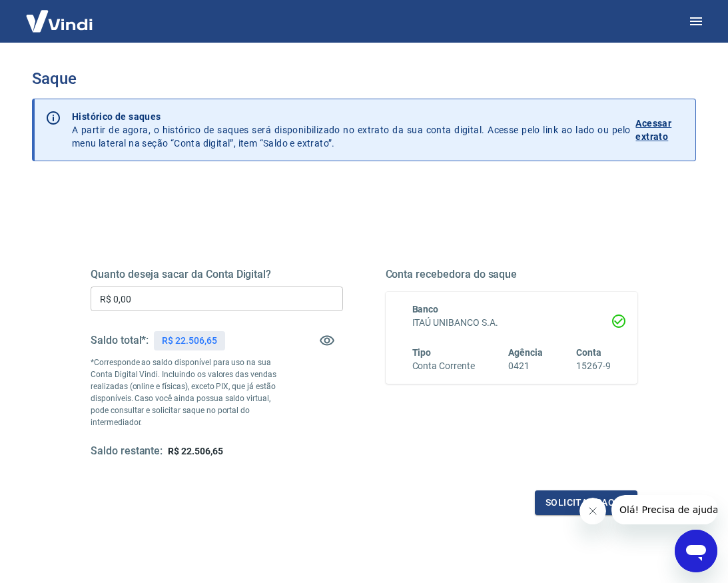 The image size is (728, 583). Describe the element at coordinates (195, 451) in the screenshot. I see `span: R$ 22.506,65` at that location.